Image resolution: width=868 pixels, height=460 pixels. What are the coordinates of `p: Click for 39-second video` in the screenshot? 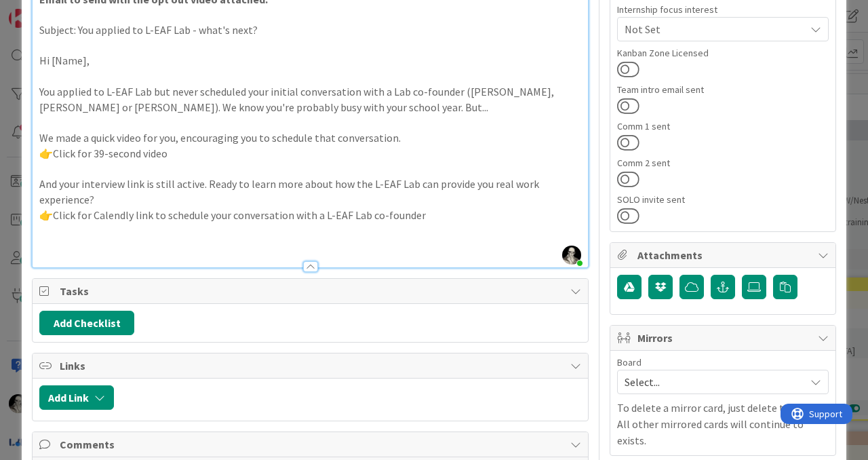 It's located at (310, 153).